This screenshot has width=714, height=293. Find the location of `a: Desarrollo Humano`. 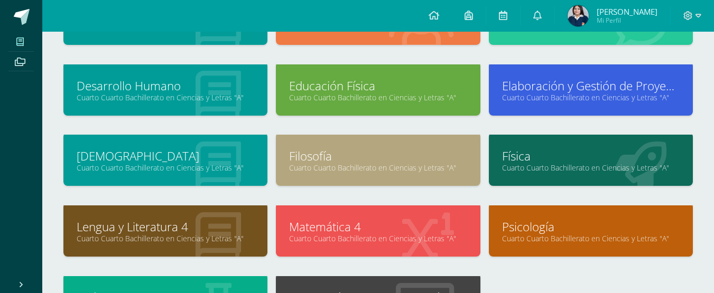

a: Desarrollo Humano is located at coordinates (165, 86).